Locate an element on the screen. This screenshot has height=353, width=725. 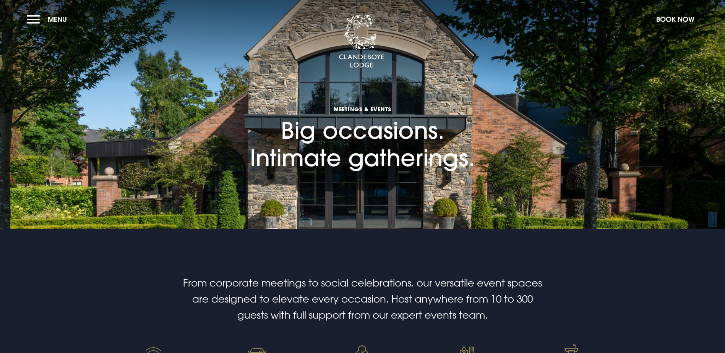
button: Menu is located at coordinates (49, 19).